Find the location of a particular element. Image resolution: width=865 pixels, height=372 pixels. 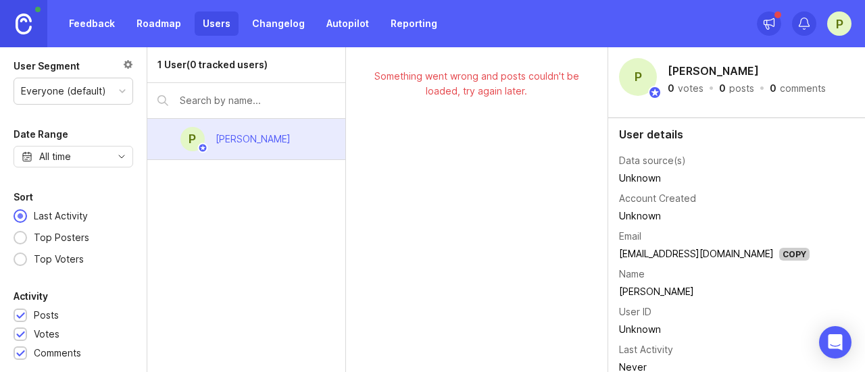

div: User details is located at coordinates (736, 134).